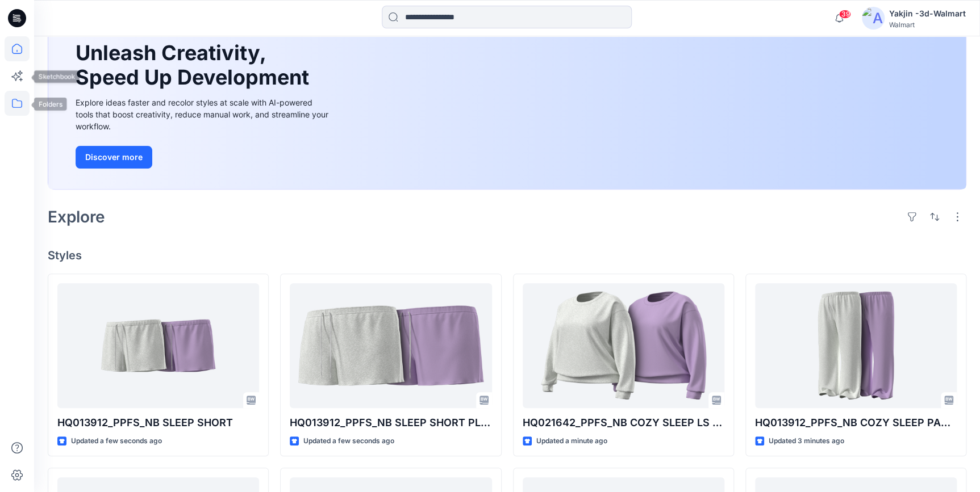 This screenshot has width=980, height=492. I want to click on div: Walmart, so click(927, 25).